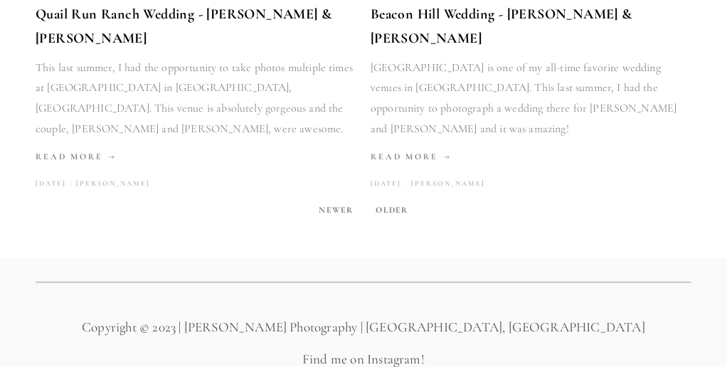 Image resolution: width=727 pixels, height=367 pixels. Describe the element at coordinates (337, 210) in the screenshot. I see `span: Newer` at that location.